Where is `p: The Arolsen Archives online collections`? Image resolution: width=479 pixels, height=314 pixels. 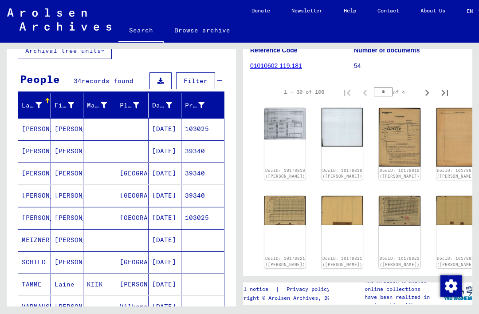 p: The Arolsen Archives online collections is located at coordinates (404, 285).